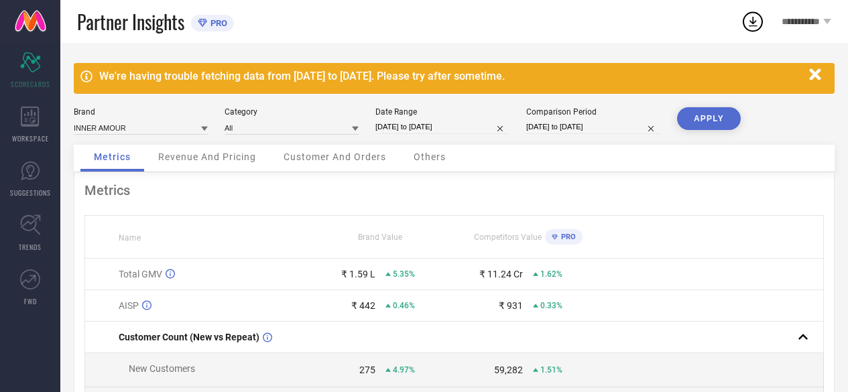 The image size is (848, 392). I want to click on span: 1.62%, so click(551, 274).